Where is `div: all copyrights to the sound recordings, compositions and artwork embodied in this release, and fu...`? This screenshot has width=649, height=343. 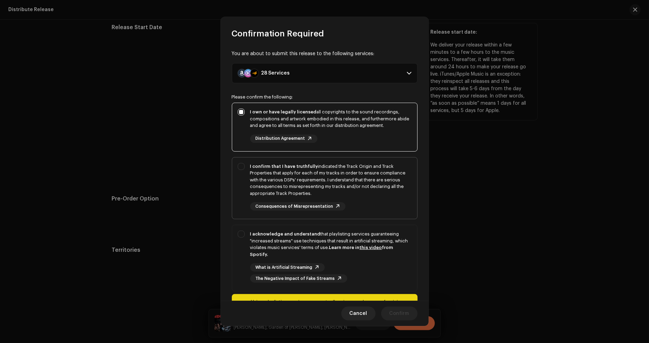 div: all copyrights to the sound recordings, compositions and artwork embodied in this release, and fu... is located at coordinates (331, 119).